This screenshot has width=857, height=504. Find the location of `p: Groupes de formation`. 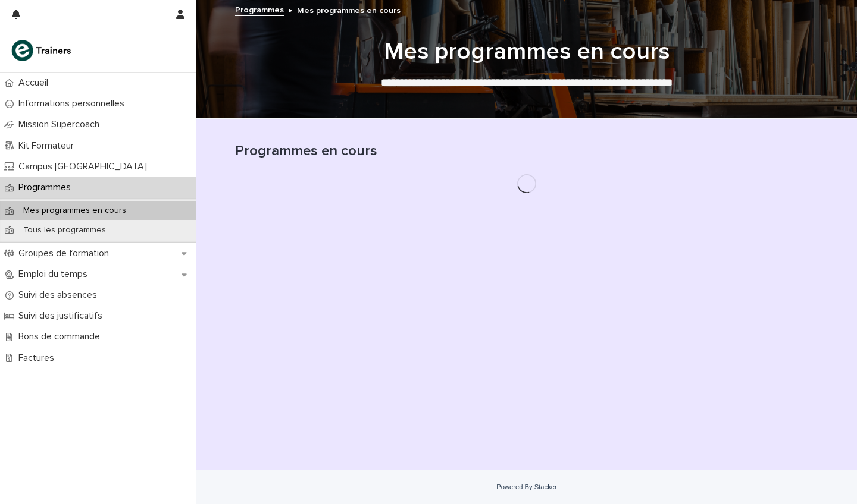

p: Groupes de formation is located at coordinates (66, 253).